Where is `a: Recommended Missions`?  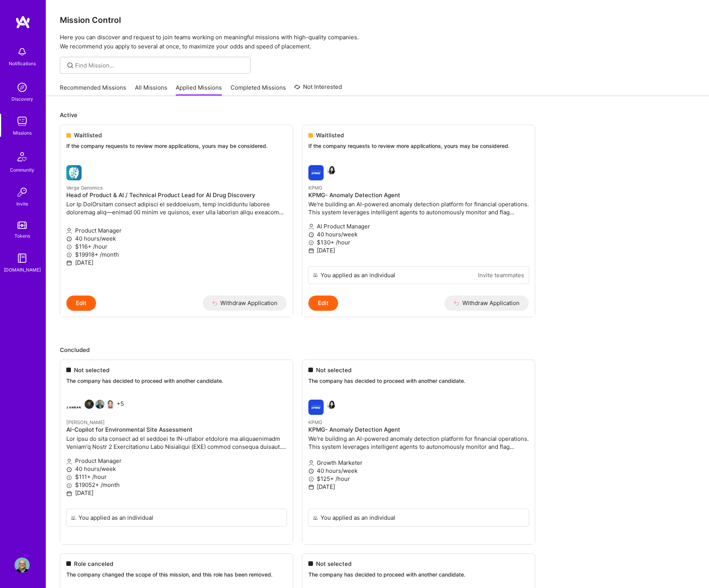 a: Recommended Missions is located at coordinates (93, 89).